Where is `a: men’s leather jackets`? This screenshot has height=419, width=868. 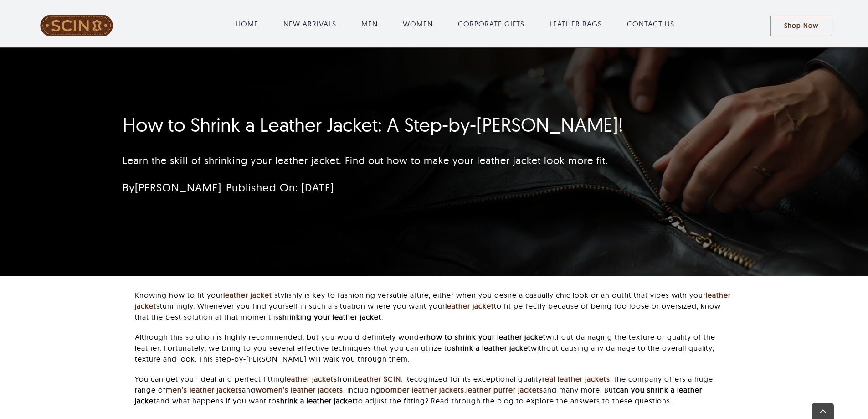
a: men’s leather jackets is located at coordinates (203, 390).